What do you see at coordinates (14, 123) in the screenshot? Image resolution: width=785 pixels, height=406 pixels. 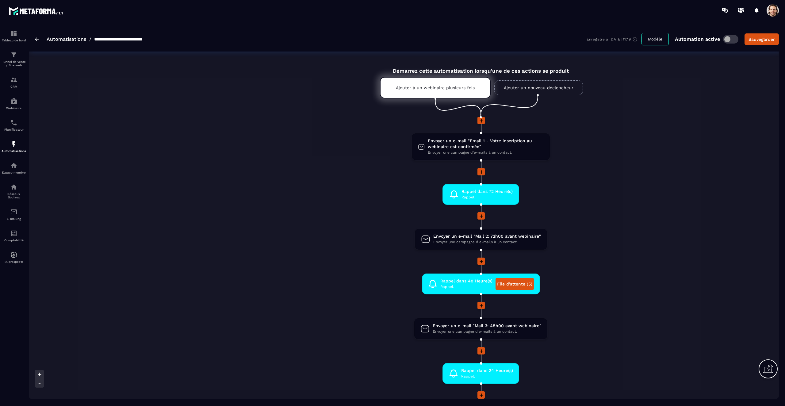 I see `img: scheduler` at bounding box center [14, 123].